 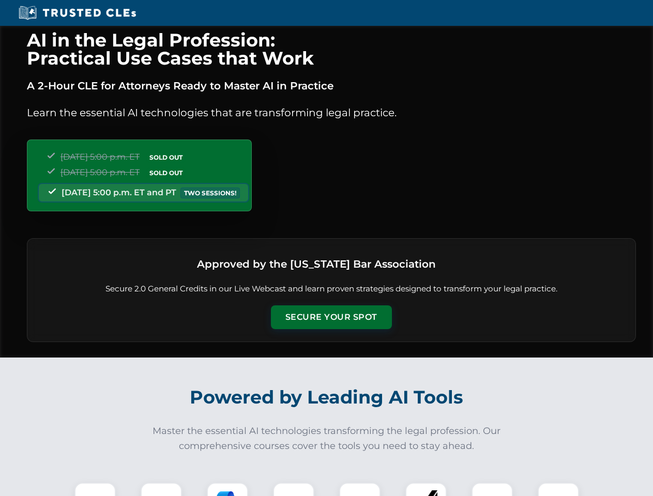 I want to click on p: Master the essential AI technologies transforming the legal profession. Our comprehensive courses..., so click(x=327, y=439).